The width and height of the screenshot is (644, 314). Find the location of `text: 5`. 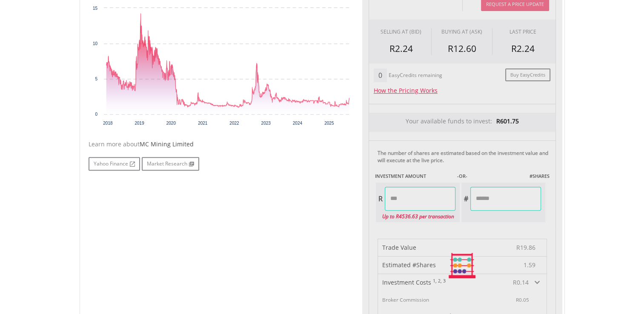

text: 5 is located at coordinates (96, 79).